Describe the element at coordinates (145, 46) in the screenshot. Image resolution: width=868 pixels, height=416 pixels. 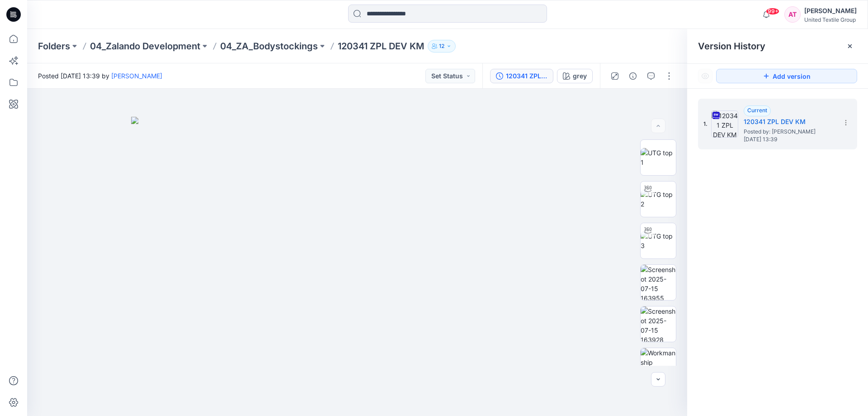
I see `a: 04_Zalando Development` at that location.